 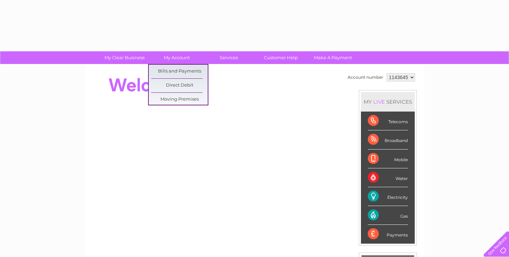 What do you see at coordinates (388, 234) in the screenshot?
I see `div: Payments` at bounding box center [388, 234].